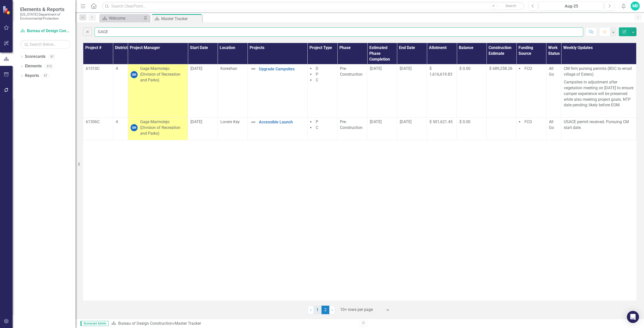  What do you see at coordinates (229, 68) in the screenshot?
I see `span: Koreshan` at bounding box center [229, 68].